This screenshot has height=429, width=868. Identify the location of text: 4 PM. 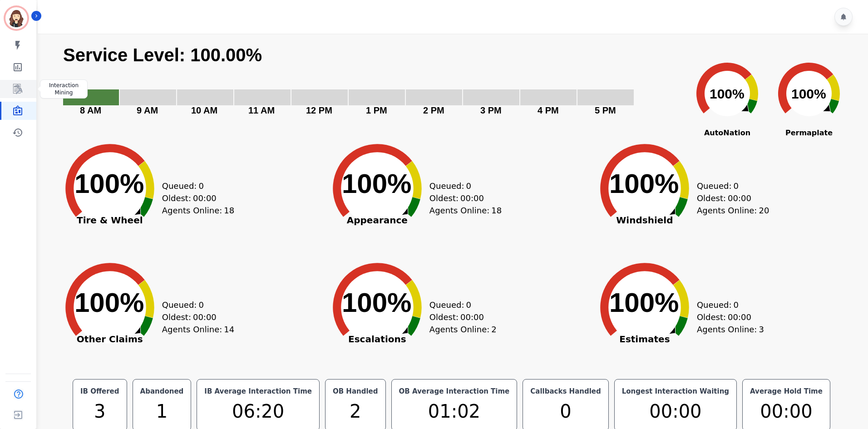
(548, 110).